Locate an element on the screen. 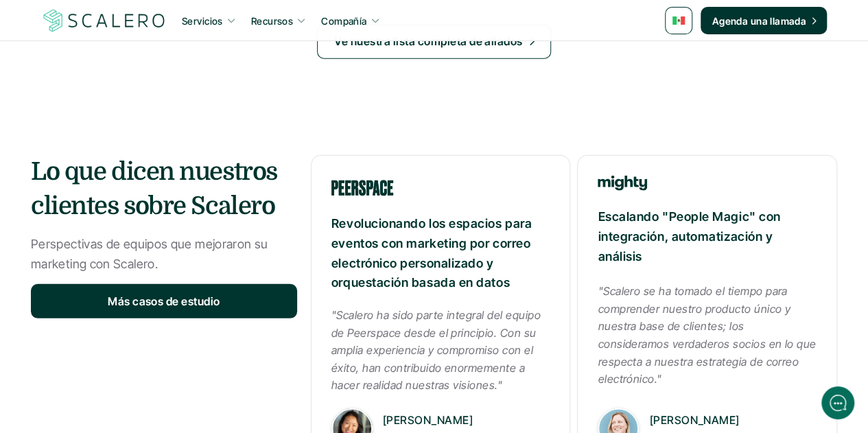  p: Ve nuestra lista completa de aliados is located at coordinates (428, 42).